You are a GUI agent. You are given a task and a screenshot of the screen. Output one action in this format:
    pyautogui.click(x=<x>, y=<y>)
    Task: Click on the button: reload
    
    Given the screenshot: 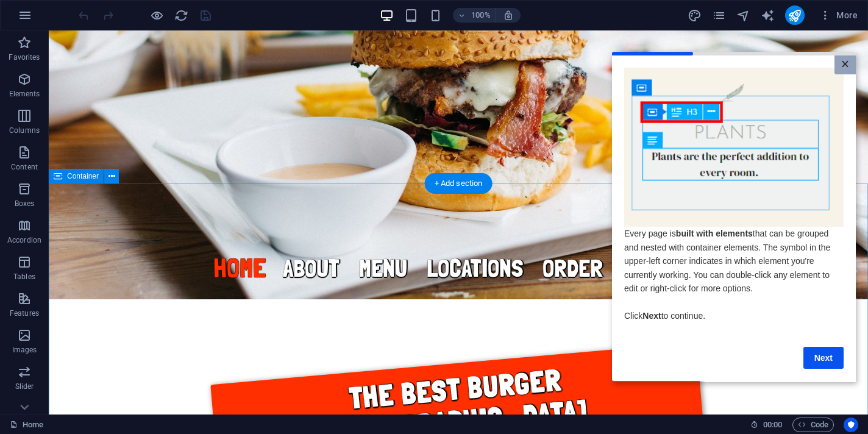 What is the action you would take?
    pyautogui.click(x=181, y=15)
    